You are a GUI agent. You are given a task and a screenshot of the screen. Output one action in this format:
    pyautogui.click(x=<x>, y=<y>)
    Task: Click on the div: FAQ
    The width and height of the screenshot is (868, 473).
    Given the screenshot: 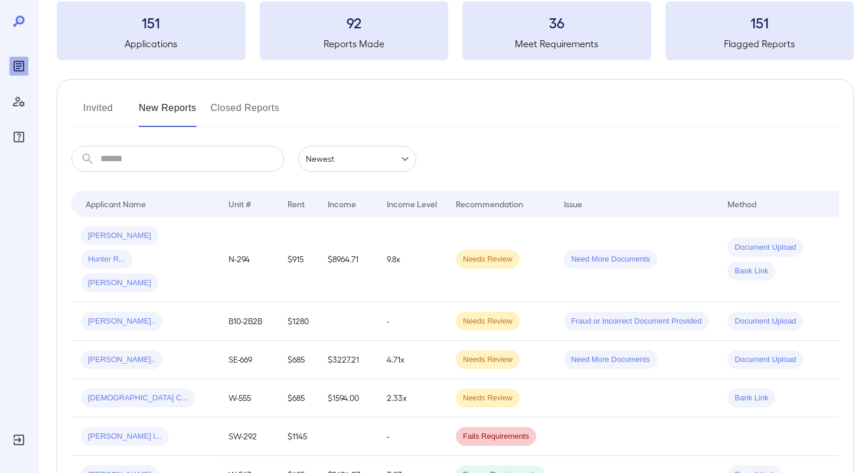 What is the action you would take?
    pyautogui.click(x=19, y=137)
    